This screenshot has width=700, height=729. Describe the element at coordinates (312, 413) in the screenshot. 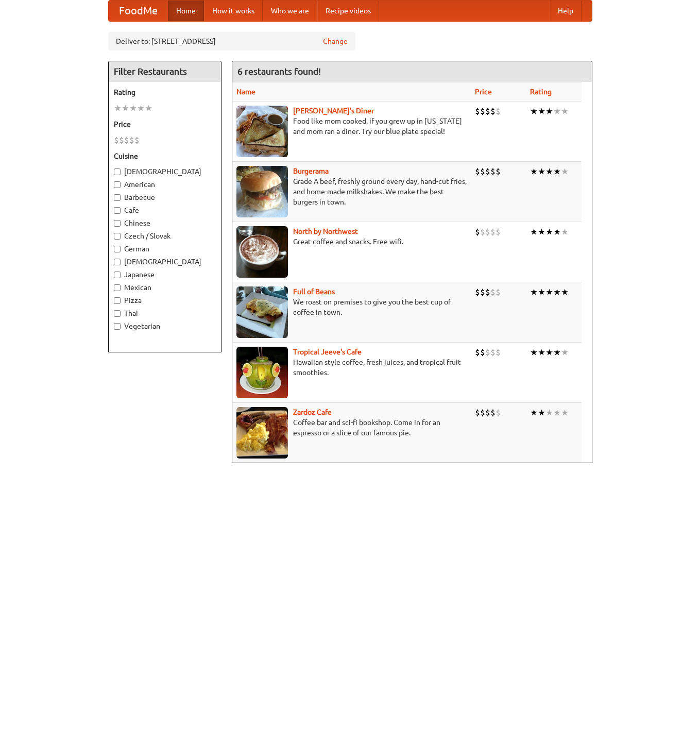

I see `a: Zardoz Cafe` at that location.